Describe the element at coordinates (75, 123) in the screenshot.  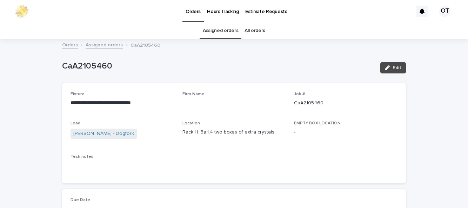
I see `span: Lead` at that location.